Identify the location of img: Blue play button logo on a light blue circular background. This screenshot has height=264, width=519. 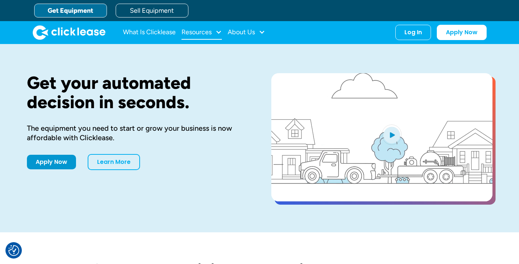
(392, 135).